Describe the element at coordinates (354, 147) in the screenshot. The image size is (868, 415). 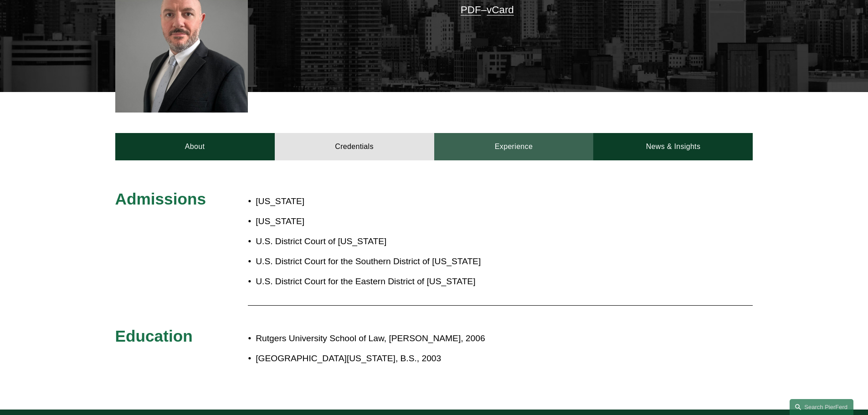
I see `a: Credentials` at that location.